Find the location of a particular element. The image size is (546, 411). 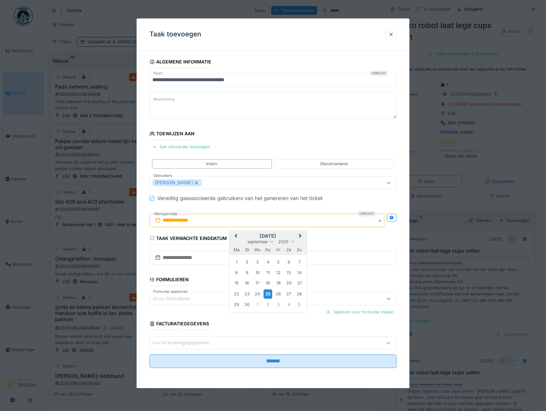

div: Choose vrijdag 19 september 2025 is located at coordinates (278, 283).